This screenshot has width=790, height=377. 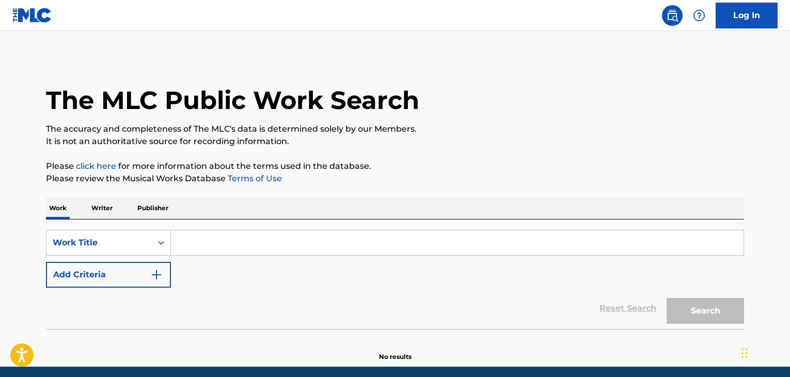 What do you see at coordinates (395, 129) in the screenshot?
I see `p: The accuracy and completeness of The MLC's data is determined solely by our Members.` at bounding box center [395, 129].